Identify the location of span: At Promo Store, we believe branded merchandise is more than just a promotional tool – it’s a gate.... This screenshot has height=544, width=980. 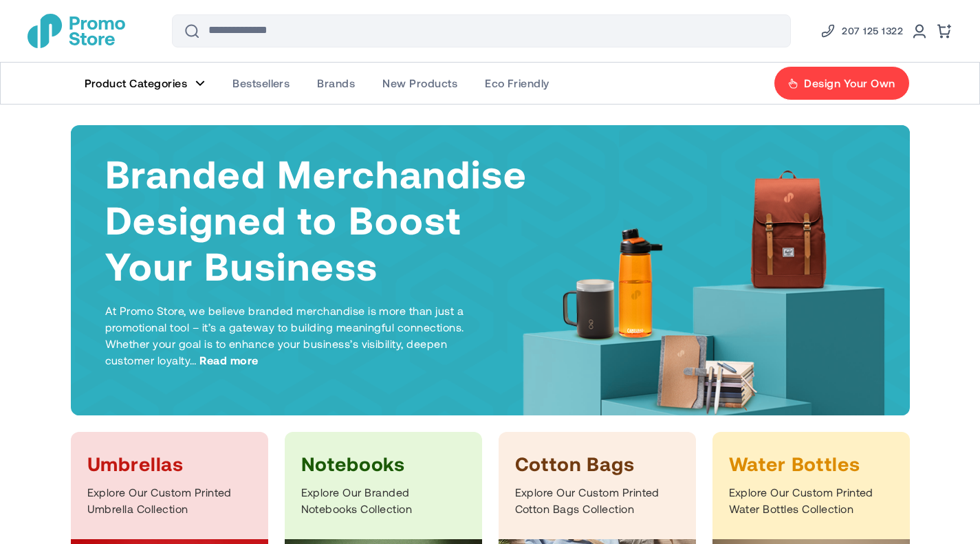
(284, 335).